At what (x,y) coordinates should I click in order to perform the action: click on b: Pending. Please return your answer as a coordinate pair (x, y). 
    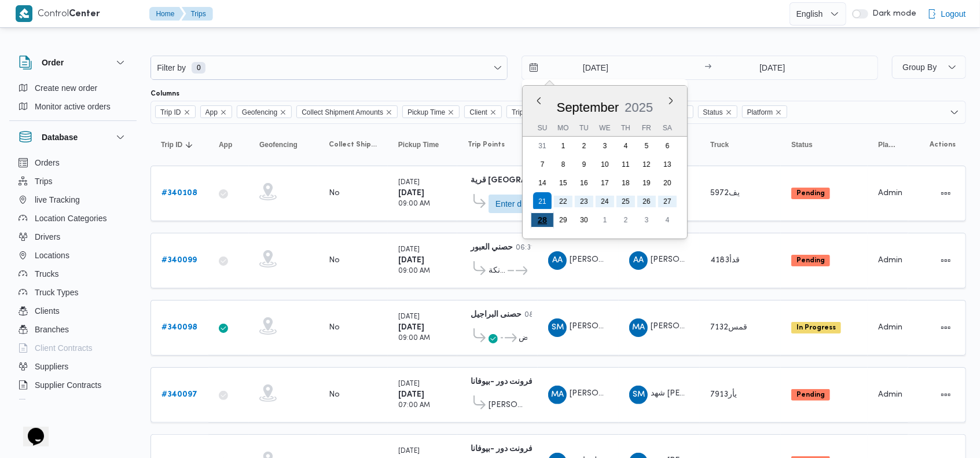
    Looking at the image, I should click on (811, 193).